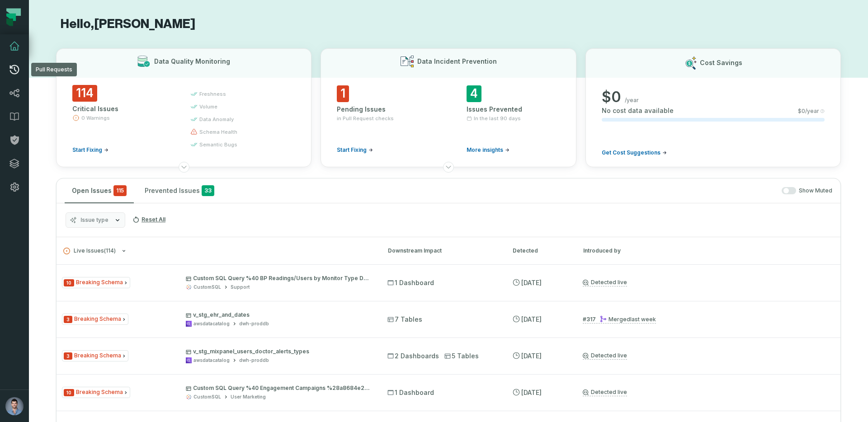 Image resolution: width=868 pixels, height=422 pixels. Describe the element at coordinates (120, 190) in the screenshot. I see `span: critical issues and errors combined` at that location.